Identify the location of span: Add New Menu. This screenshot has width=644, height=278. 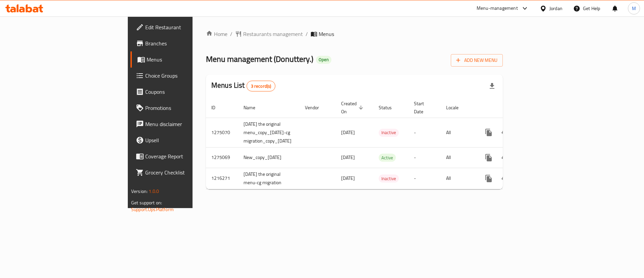
(476, 60).